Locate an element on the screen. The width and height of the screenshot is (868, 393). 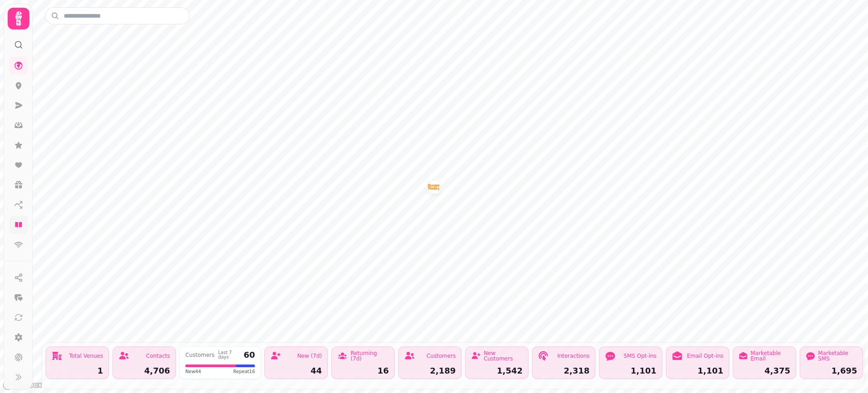
div: 4,706 is located at coordinates (144, 371).